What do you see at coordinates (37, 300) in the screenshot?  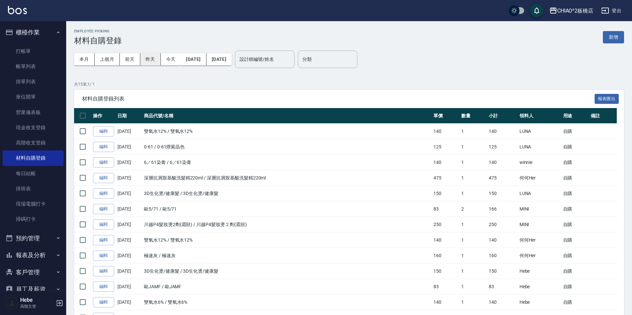 I see `h5: Hebe` at bounding box center [37, 300].